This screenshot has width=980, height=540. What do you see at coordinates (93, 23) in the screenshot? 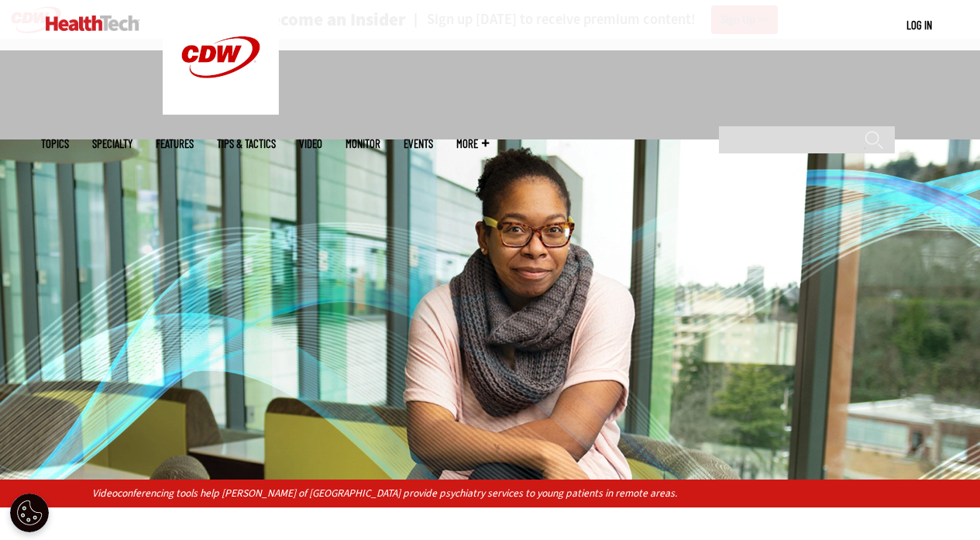
I see `img: Home` at bounding box center [93, 23].